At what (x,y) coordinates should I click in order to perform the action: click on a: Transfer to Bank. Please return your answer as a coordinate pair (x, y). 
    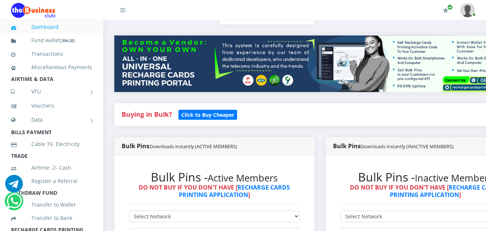
    Looking at the image, I should click on (52, 218).